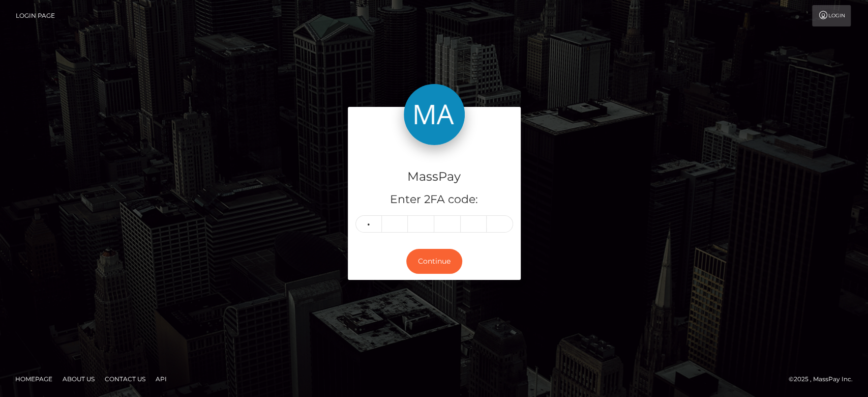 This screenshot has height=397, width=868. I want to click on a: Homepage, so click(34, 379).